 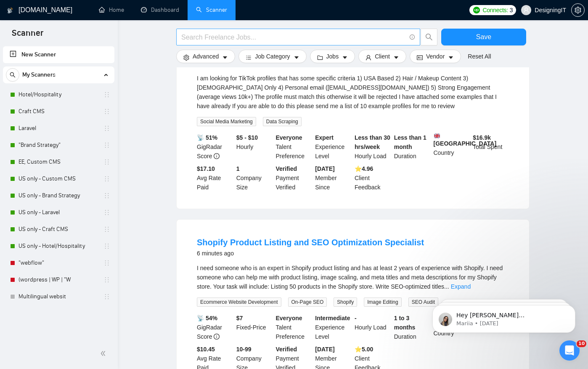 I want to click on button: settingAdvancedcaret-down, so click(x=206, y=57).